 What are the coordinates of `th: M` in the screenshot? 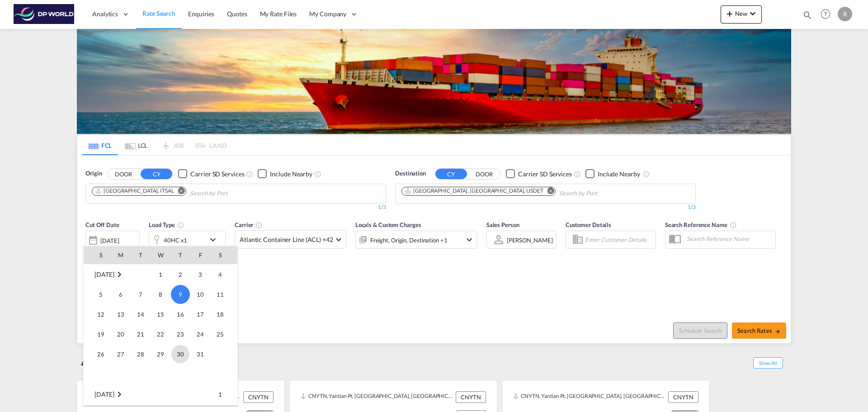 It's located at (121, 255).